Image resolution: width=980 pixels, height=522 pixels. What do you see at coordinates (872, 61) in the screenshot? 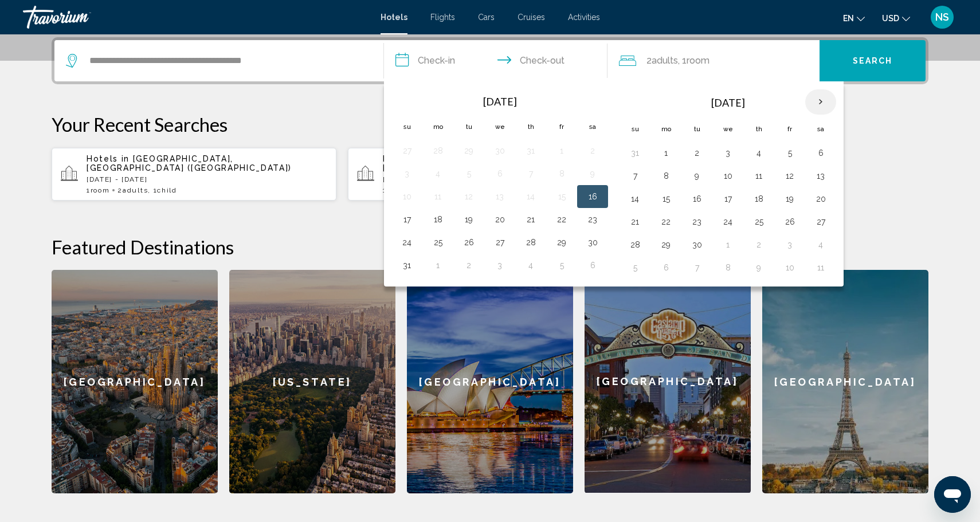
I see `button: Search` at bounding box center [872, 61].